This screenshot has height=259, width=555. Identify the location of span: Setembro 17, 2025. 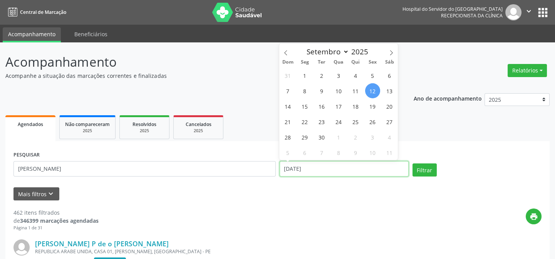
(339, 106).